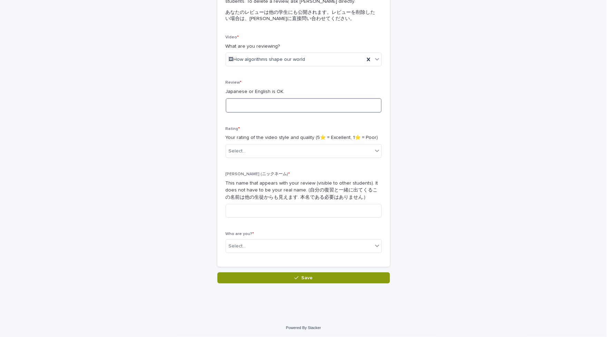 The height and width of the screenshot is (337, 607). I want to click on span: Rating, so click(233, 129).